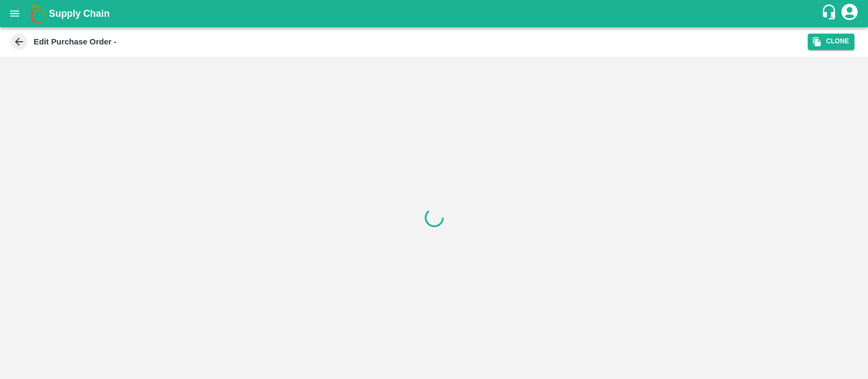 The width and height of the screenshot is (868, 379). Describe the element at coordinates (14, 13) in the screenshot. I see `button: open drawer` at that location.